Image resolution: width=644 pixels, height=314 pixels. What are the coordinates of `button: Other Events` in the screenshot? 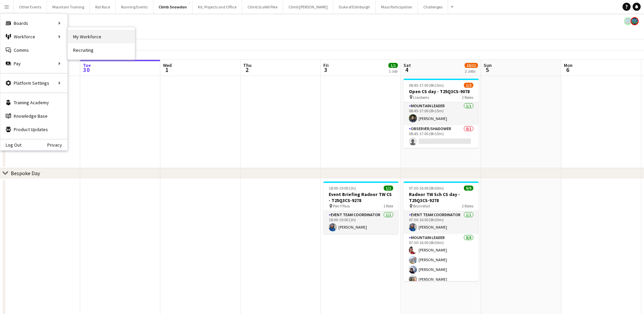 It's located at (30, 6).